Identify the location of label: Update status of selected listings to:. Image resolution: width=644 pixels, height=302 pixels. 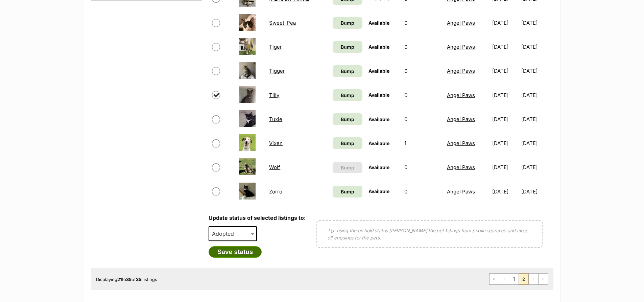
(257, 218).